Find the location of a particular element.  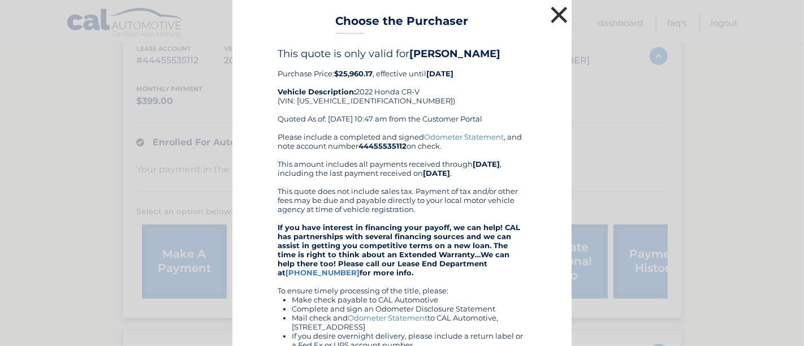

h4: This quote is only valid for is located at coordinates (402, 54).